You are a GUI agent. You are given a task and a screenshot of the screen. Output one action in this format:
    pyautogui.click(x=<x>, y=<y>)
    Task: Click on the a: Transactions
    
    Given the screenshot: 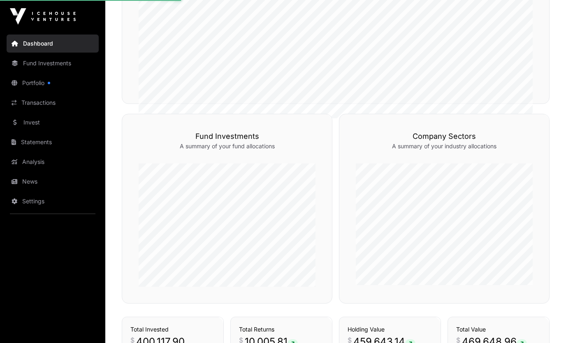 What is the action you would take?
    pyautogui.click(x=53, y=103)
    